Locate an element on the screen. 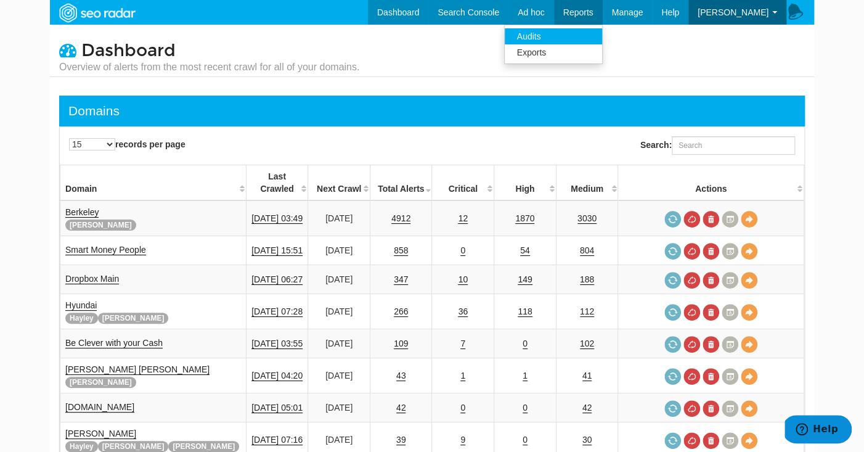 Image resolution: width=864 pixels, height=452 pixels. img: SEORadar is located at coordinates (97, 13).